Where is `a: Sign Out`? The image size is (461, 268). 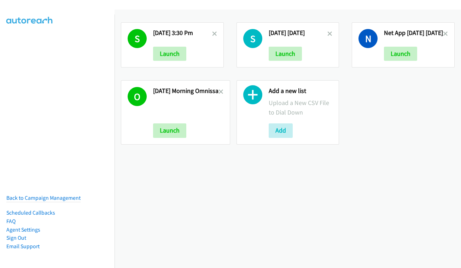 a: Sign Out is located at coordinates (16, 238).